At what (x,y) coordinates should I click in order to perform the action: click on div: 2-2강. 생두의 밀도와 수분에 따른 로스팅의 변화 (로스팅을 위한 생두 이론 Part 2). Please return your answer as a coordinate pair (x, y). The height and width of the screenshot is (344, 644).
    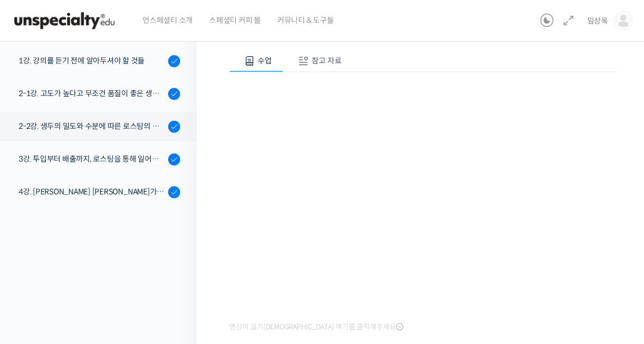
    Looking at the image, I should click on (92, 126).